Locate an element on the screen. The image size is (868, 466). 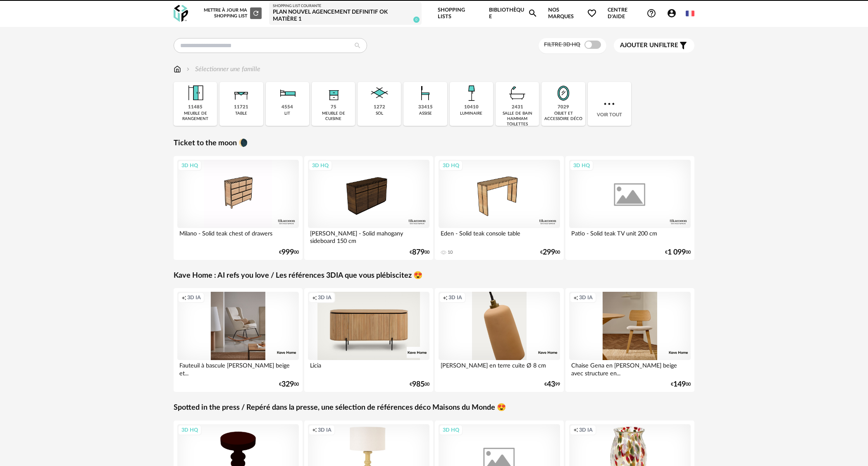
img: Literie.png is located at coordinates (287, 93).